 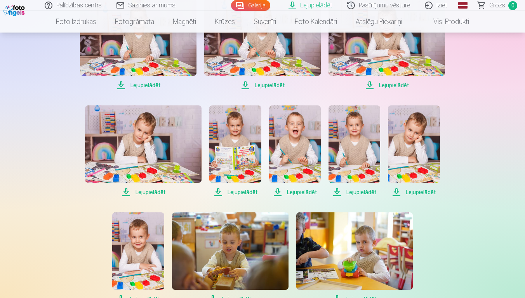 I want to click on a: Suvenīri, so click(x=265, y=22).